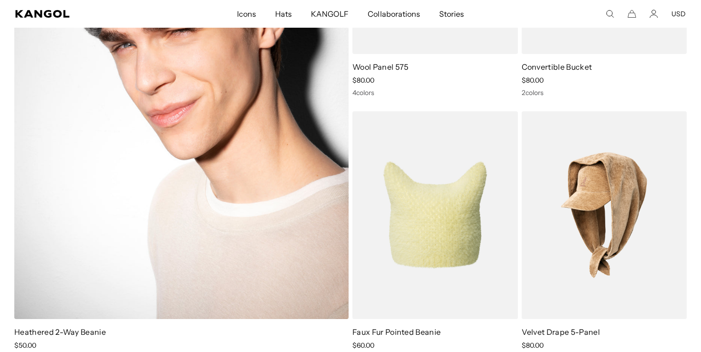 The width and height of the screenshot is (701, 352). What do you see at coordinates (632, 14) in the screenshot?
I see `button: Cart` at bounding box center [632, 14].